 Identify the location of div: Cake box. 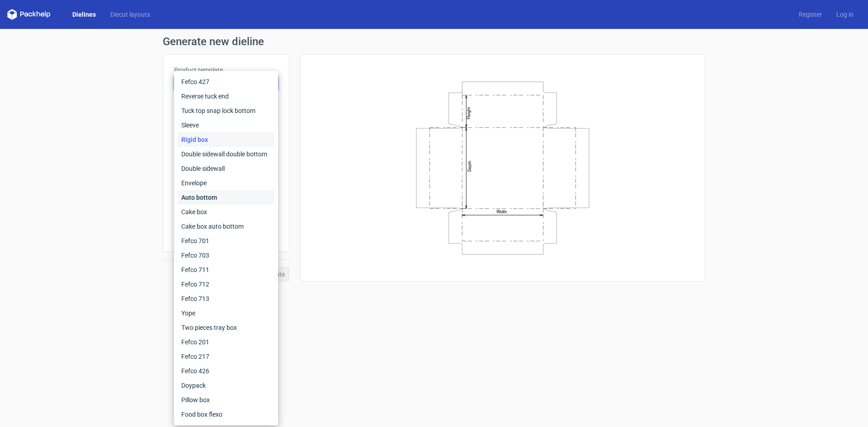
(226, 212).